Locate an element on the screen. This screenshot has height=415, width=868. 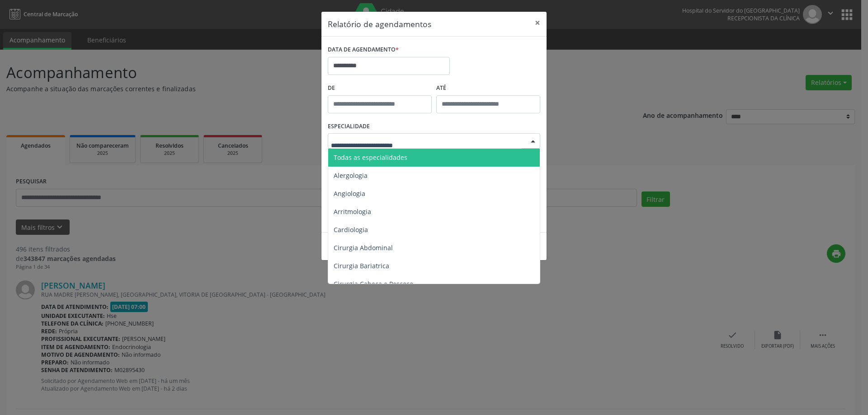
h5: Relatório de agendamentos is located at coordinates (379, 24).